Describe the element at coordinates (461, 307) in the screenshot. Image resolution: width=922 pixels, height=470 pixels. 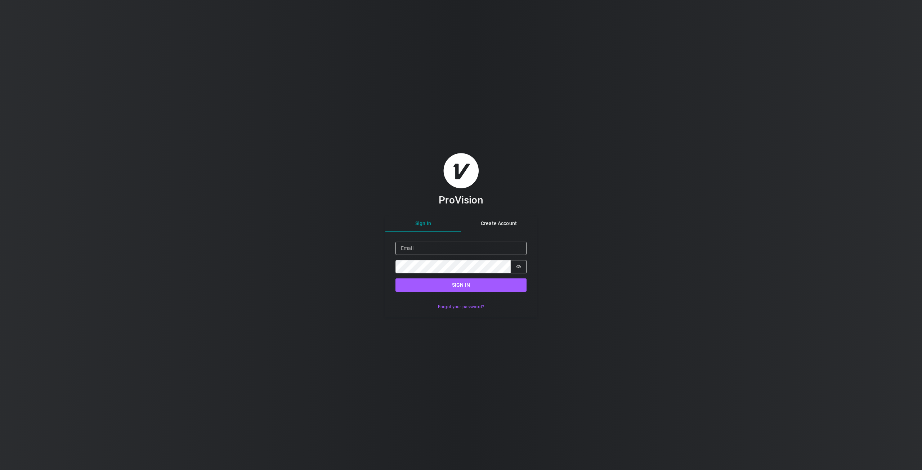
I see `button: Forgot your password?` at that location.